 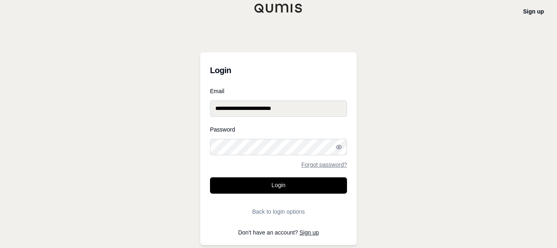 What do you see at coordinates (324, 164) in the screenshot?
I see `a: Forgot password?` at bounding box center [324, 164].